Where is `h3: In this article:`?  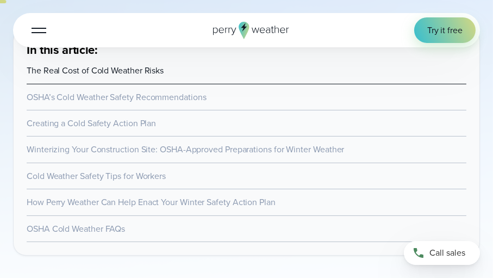
h3: In this article: is located at coordinates (246, 49).